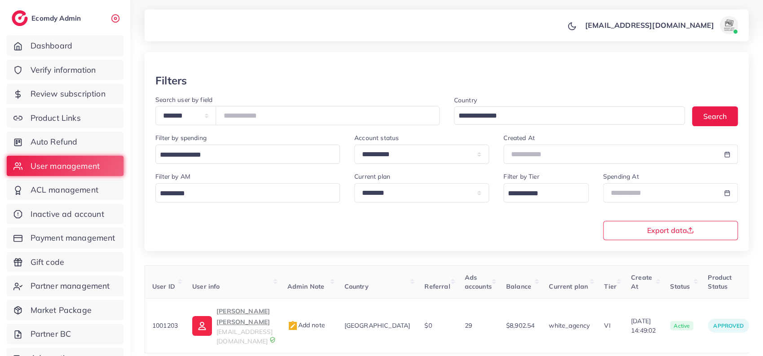 This screenshot has width=763, height=356. Describe the element at coordinates (519, 287) in the screenshot. I see `span: Balance` at that location.